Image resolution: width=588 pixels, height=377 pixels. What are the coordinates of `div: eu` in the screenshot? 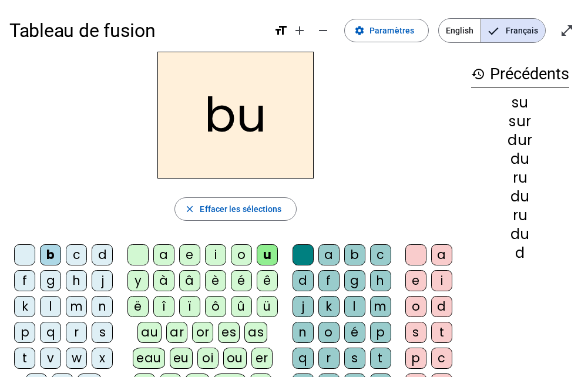 It's located at (181, 358).